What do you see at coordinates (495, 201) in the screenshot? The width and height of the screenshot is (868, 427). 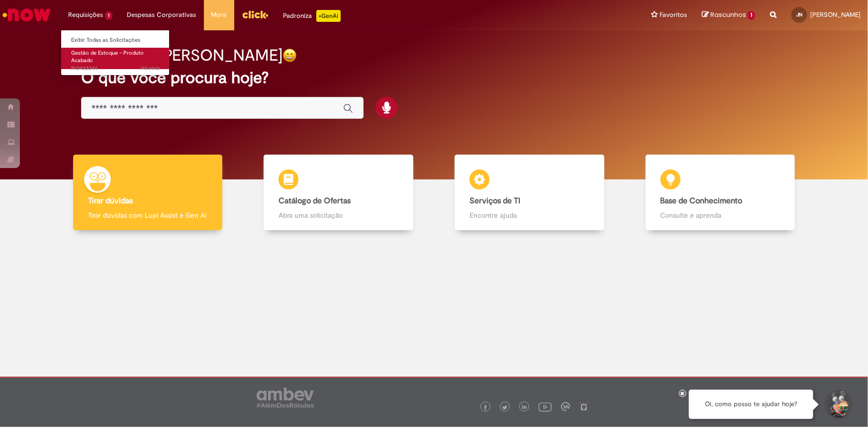 I see `b: Serviços de TI` at bounding box center [495, 201].